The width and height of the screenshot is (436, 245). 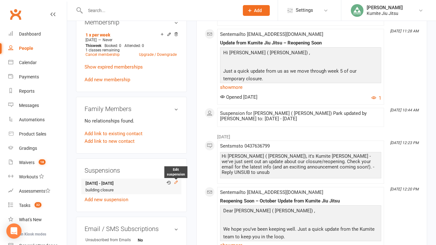 I want to click on div: Messages, so click(x=29, y=105).